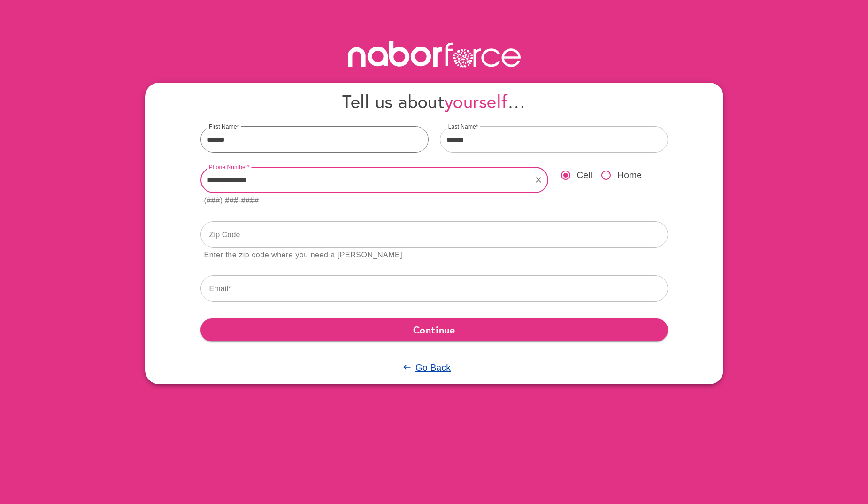 This screenshot has height=504, width=868. I want to click on span: Cell, so click(585, 175).